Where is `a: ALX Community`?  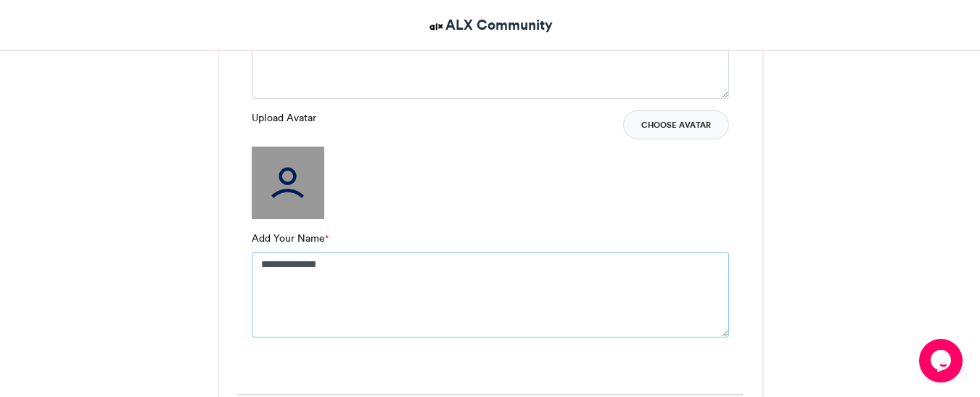
a: ALX Community is located at coordinates (490, 24).